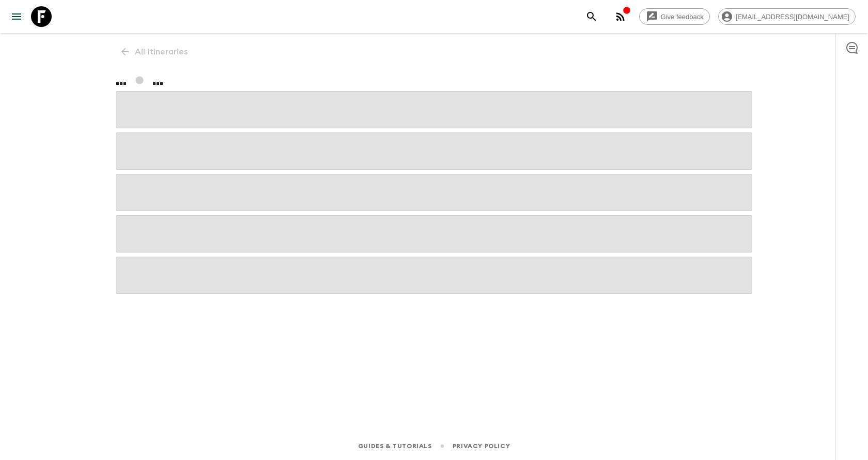  Describe the element at coordinates (481, 446) in the screenshot. I see `a: Privacy Policy` at that location.